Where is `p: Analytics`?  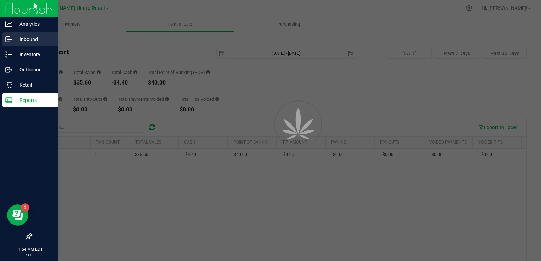
p: Analytics is located at coordinates (34, 24).